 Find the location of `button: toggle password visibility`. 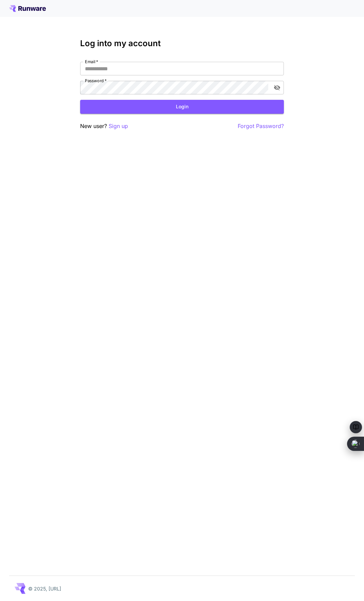

button: toggle password visibility is located at coordinates (277, 88).